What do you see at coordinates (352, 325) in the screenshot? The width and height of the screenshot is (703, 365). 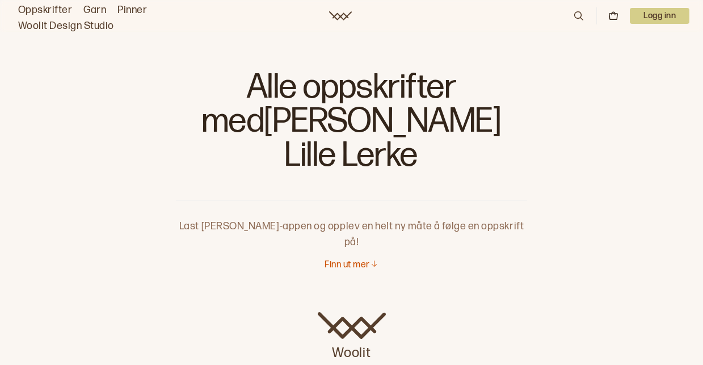 I see `img: Woolit` at bounding box center [352, 325].